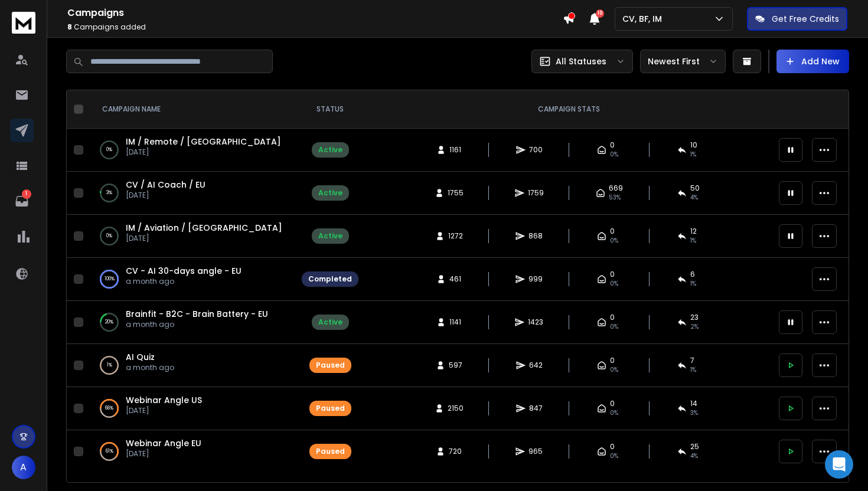  What do you see at coordinates (695, 447) in the screenshot?
I see `span: 25` at bounding box center [695, 447].